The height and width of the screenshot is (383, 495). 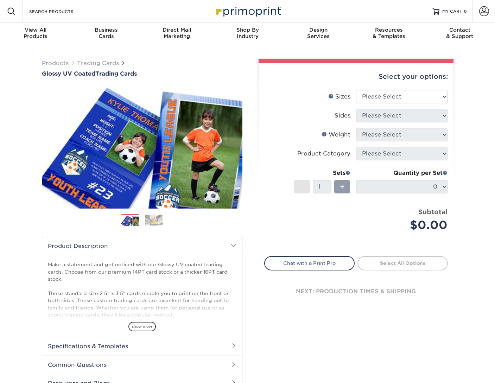 What do you see at coordinates (69, 73) in the screenshot?
I see `span: Glossy UV Coated` at bounding box center [69, 73].